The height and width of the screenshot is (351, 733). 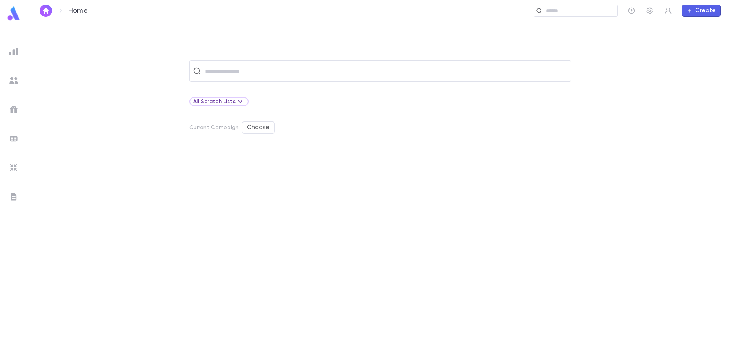 I want to click on p: Current Campaign, so click(x=214, y=127).